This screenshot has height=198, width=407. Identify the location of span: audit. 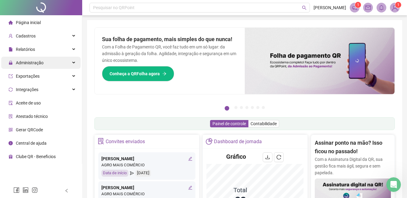
(11, 103).